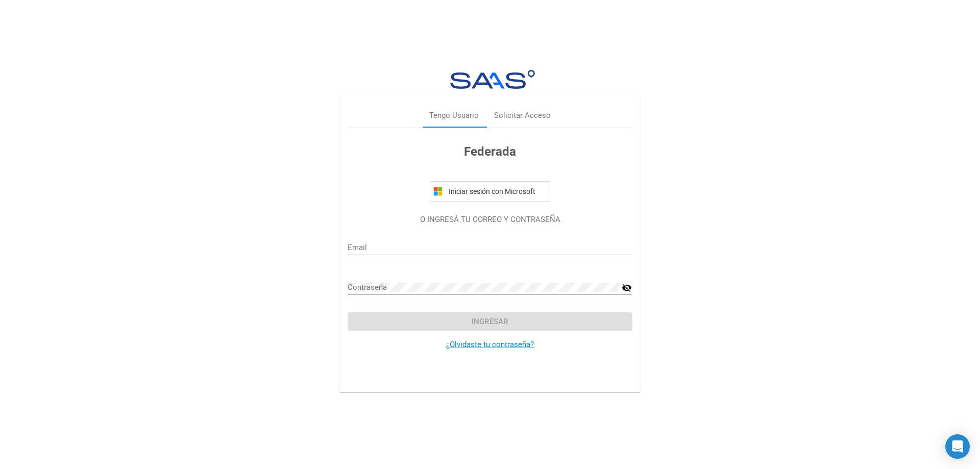  Describe the element at coordinates (627, 288) in the screenshot. I see `mat-icon: visibility_off` at that location.